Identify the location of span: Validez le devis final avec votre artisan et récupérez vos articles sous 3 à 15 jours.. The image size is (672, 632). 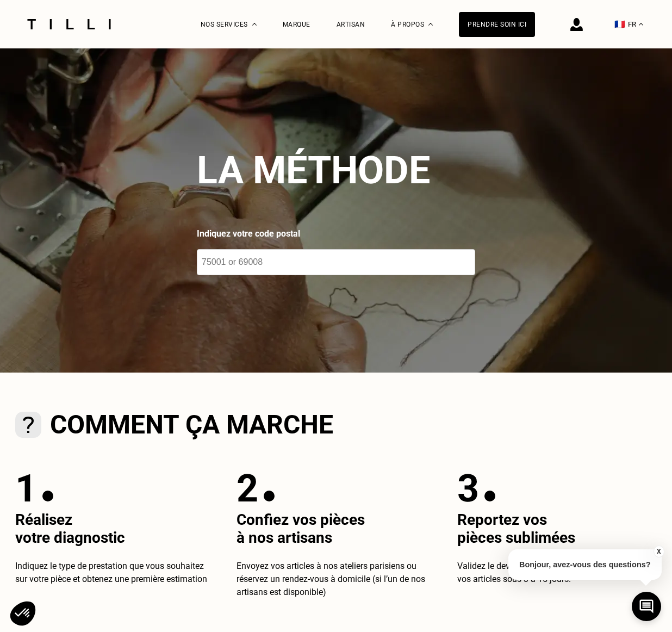
(556, 572).